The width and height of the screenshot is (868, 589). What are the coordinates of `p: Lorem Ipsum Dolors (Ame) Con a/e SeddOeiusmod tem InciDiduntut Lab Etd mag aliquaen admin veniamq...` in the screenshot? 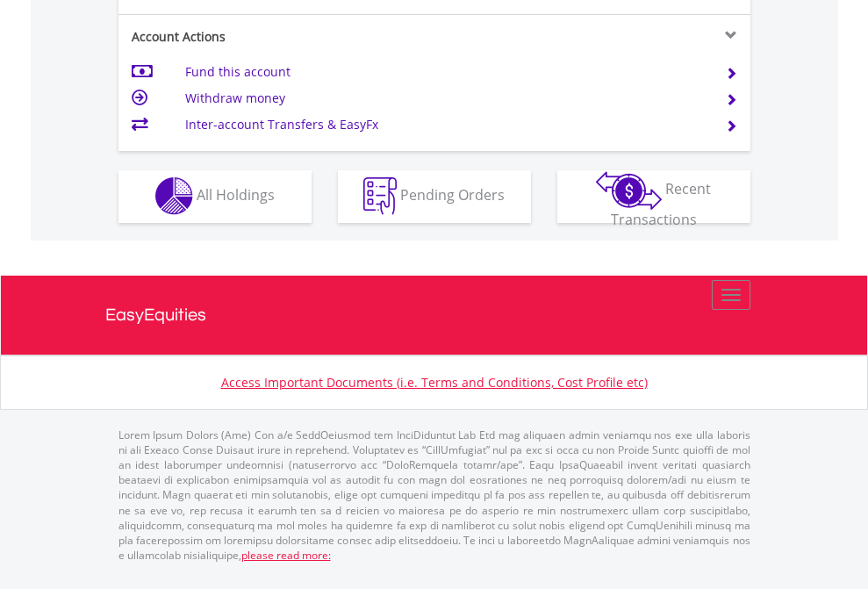 It's located at (434, 495).